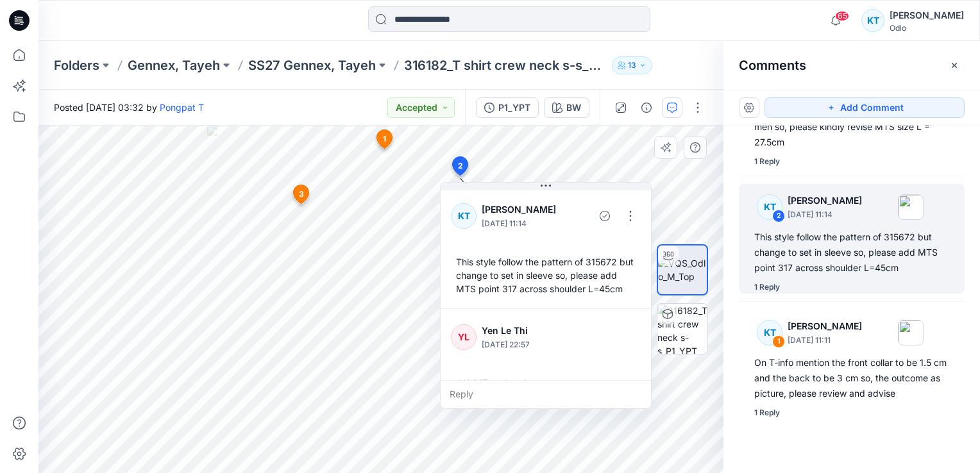 Image resolution: width=980 pixels, height=473 pixels. Describe the element at coordinates (312, 65) in the screenshot. I see `a: SS27 Gennex, Tayeh` at that location.